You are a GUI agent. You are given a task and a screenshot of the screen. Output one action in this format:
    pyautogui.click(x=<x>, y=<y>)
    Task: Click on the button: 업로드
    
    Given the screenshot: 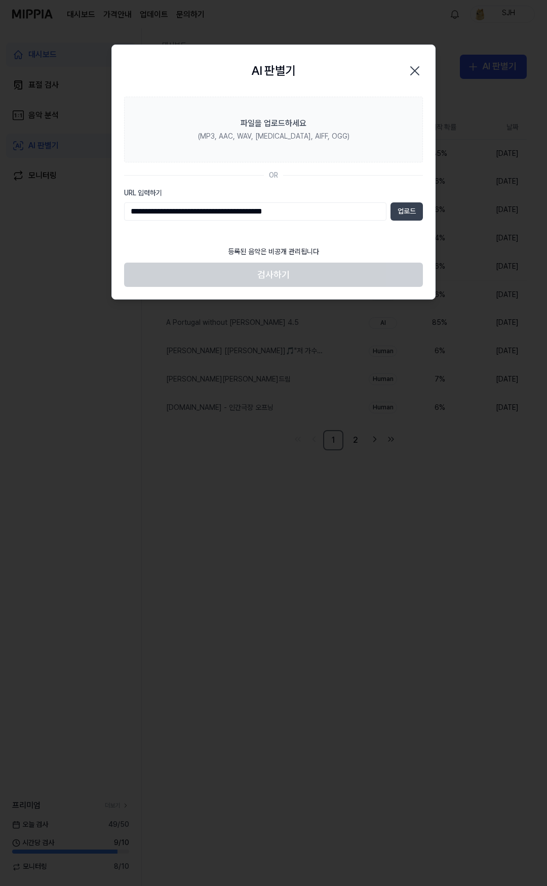 What is the action you would take?
    pyautogui.click(x=406, y=212)
    